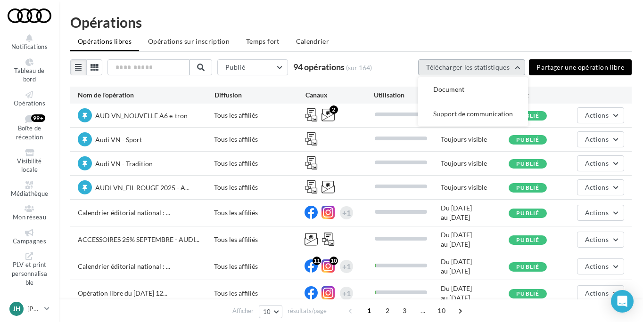  Describe the element at coordinates (317, 261) in the screenshot. I see `div: 11` at that location.